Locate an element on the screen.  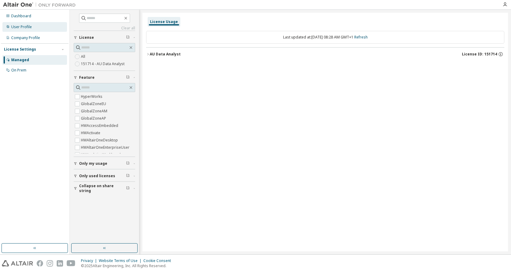
span: Only used licenses is located at coordinates (97, 176).